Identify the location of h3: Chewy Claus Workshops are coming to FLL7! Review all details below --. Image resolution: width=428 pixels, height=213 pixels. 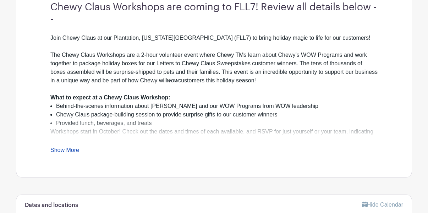
(214, 13).